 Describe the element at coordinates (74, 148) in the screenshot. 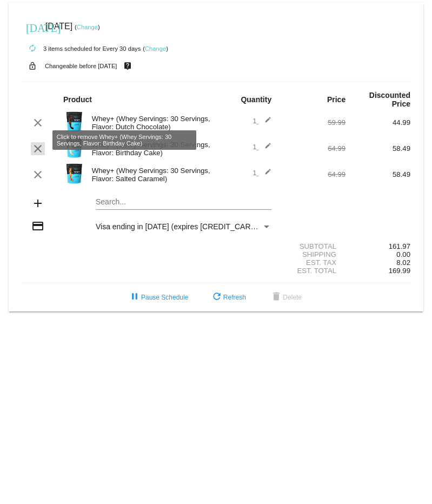

I see `img: Image-1-Carousel-Whey-2lb-Bday-Cake-no-badge-Transp.png` at that location.